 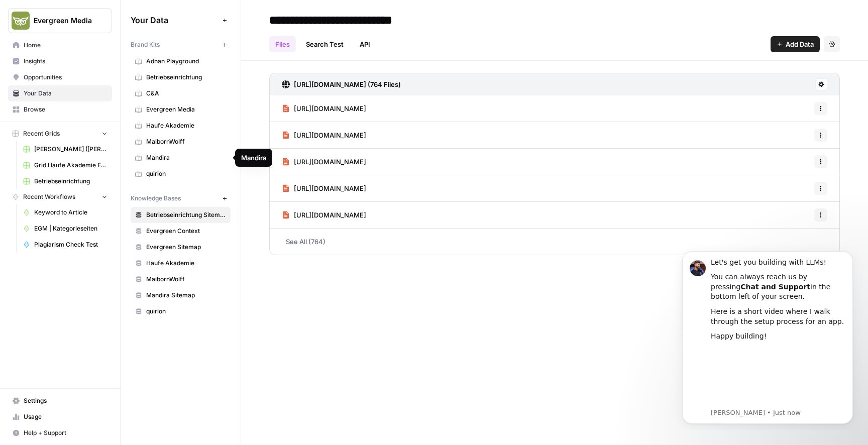 I want to click on a: Browse, so click(x=60, y=109).